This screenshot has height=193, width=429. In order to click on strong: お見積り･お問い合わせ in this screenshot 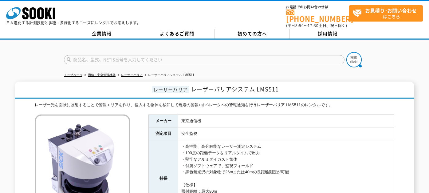, I will do `click(391, 10)`.